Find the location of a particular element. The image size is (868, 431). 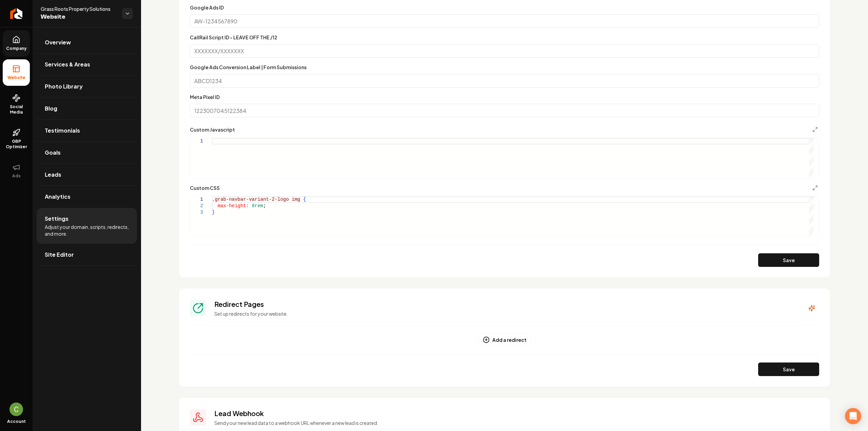

a: Services & Areas is located at coordinates (87, 64).